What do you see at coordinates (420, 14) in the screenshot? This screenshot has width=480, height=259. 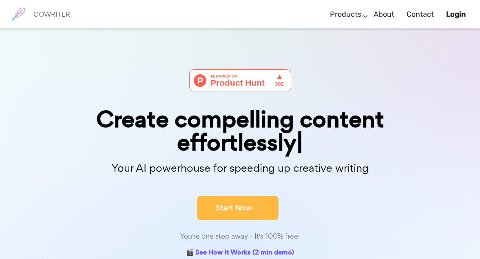 I see `a: Contact` at bounding box center [420, 14].